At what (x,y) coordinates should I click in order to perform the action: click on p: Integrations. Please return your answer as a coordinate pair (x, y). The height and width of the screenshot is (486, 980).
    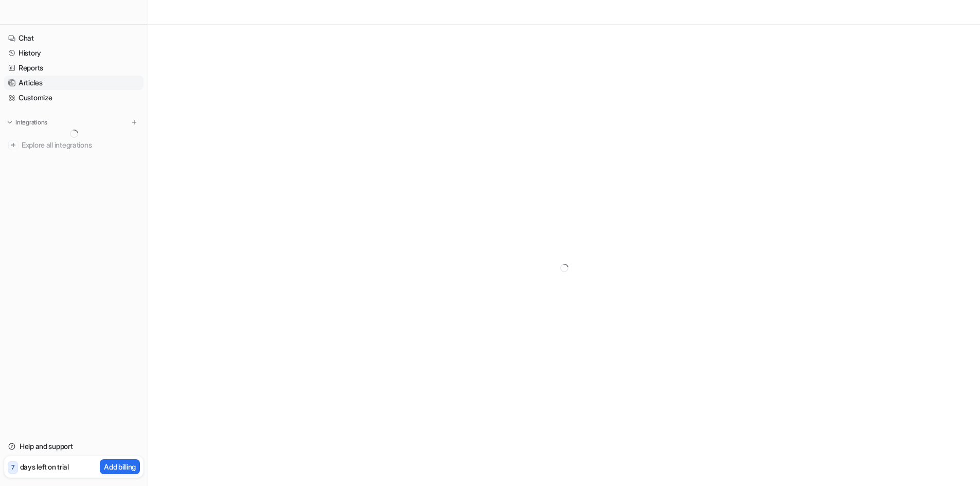
    Looking at the image, I should click on (31, 122).